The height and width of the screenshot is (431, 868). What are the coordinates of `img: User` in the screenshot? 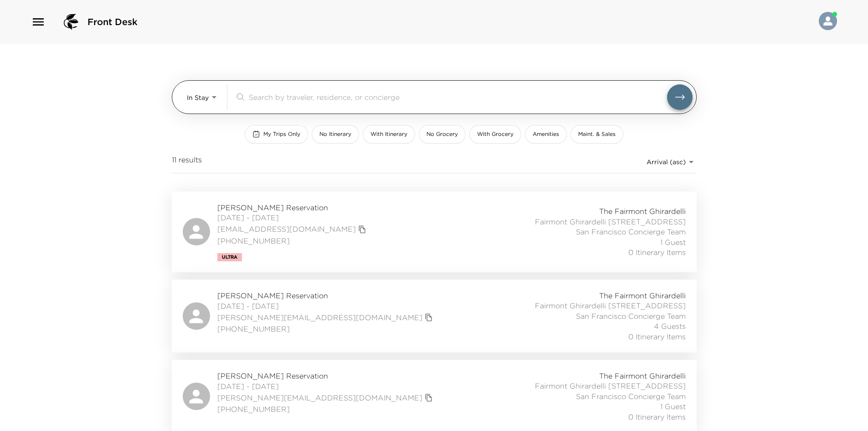 It's located at (828, 21).